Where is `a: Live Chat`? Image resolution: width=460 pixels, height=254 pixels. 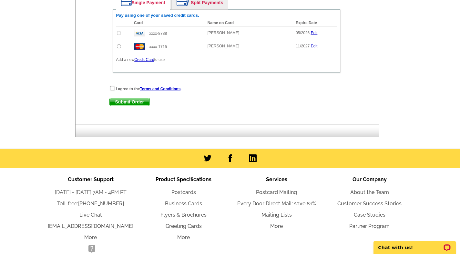 a: Live Chat is located at coordinates (91, 215).